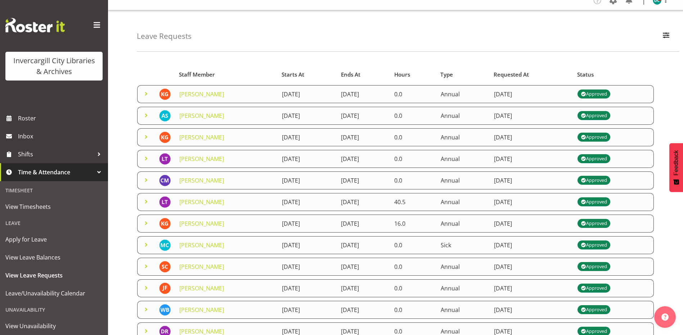  What do you see at coordinates (54, 240) in the screenshot?
I see `a: Apply for Leave` at bounding box center [54, 240].